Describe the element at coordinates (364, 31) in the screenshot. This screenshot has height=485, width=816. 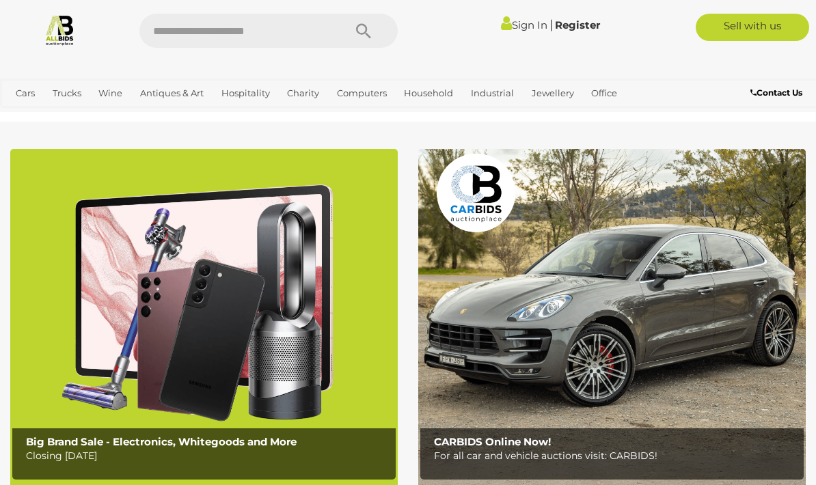
I see `button: Search` at that location.